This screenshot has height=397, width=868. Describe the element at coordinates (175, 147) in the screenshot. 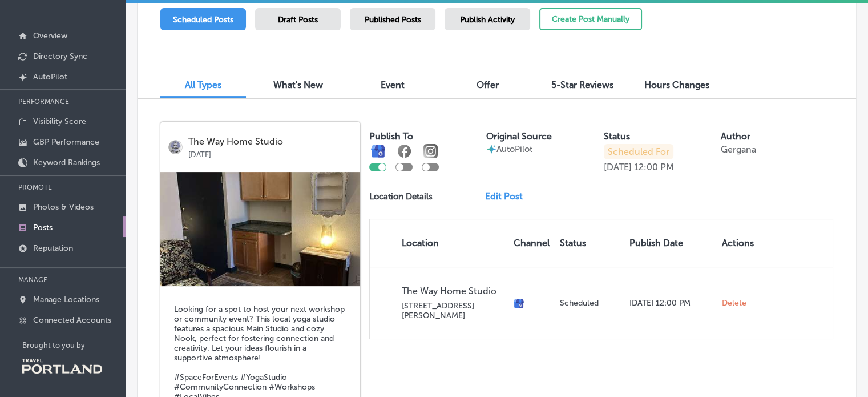

I see `img: logo` at that location.